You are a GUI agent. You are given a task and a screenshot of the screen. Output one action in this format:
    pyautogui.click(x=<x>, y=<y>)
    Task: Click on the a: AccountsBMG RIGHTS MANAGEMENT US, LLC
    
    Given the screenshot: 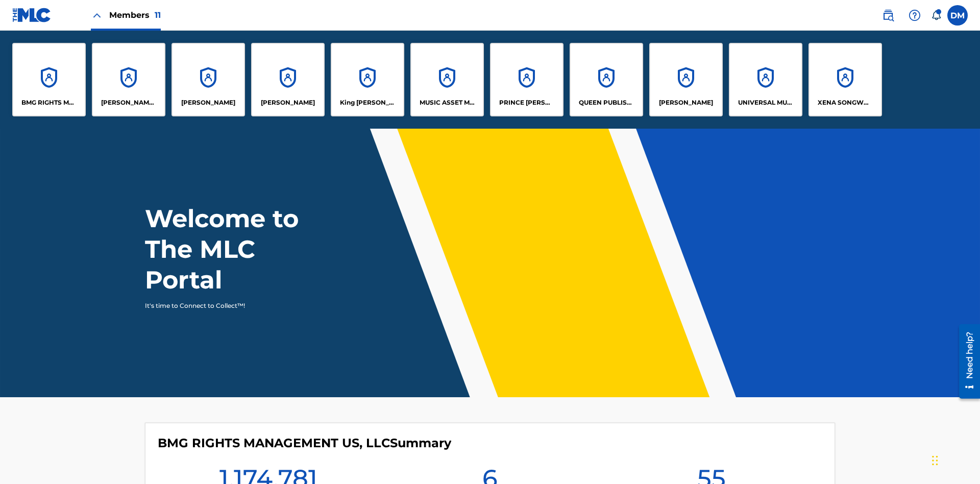 What is the action you would take?
    pyautogui.click(x=49, y=79)
    